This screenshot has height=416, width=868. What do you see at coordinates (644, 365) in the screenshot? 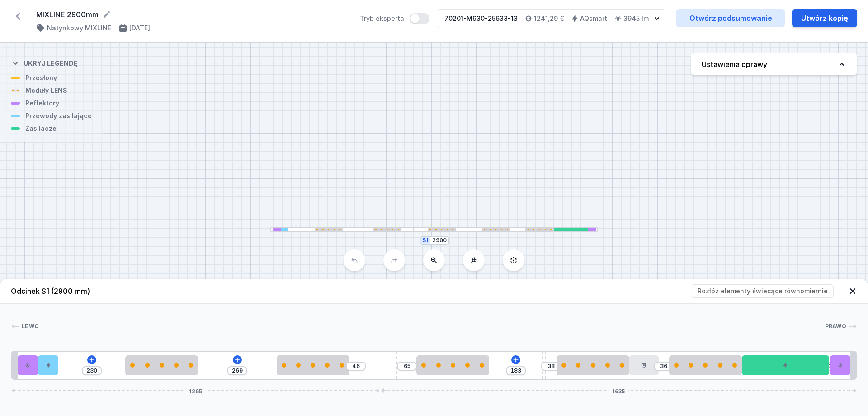
I see `div: Casambi / AQsmart` at bounding box center [644, 365].